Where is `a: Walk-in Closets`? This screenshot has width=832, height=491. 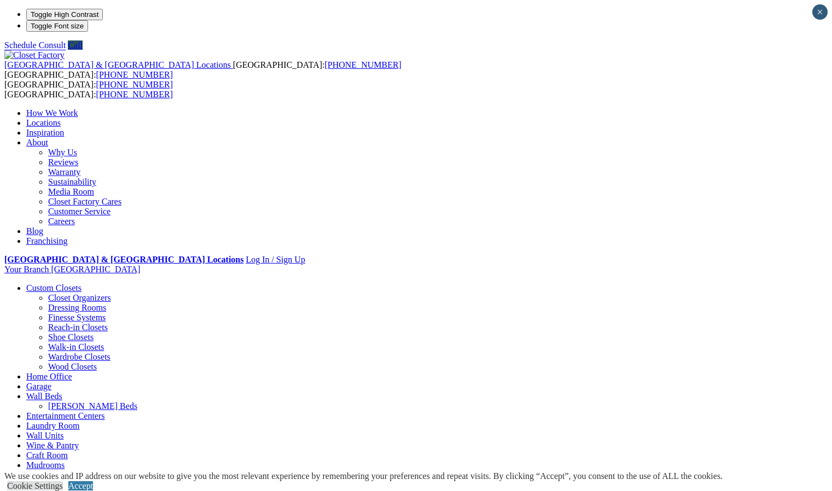
a: Walk-in Closets is located at coordinates (76, 347).